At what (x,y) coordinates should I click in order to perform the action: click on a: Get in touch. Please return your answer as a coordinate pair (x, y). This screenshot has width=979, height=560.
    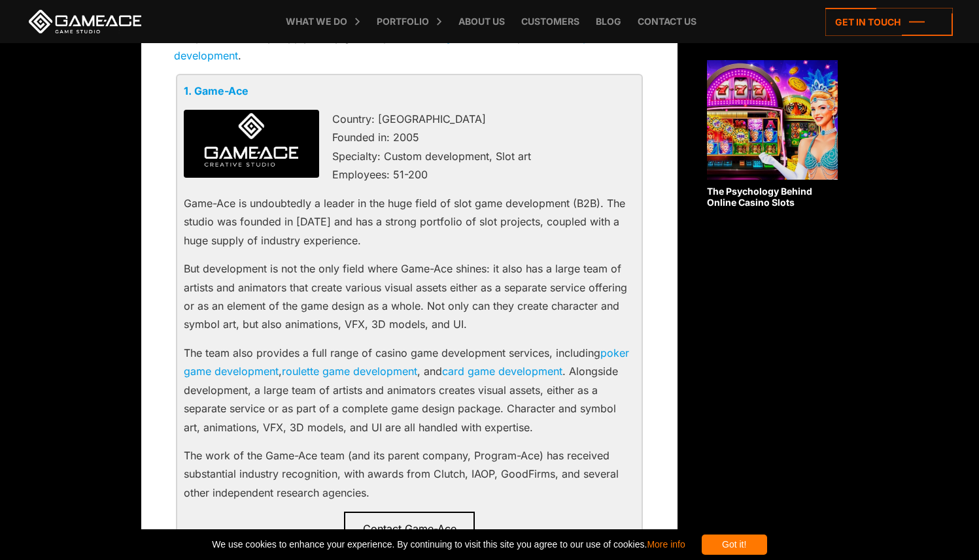
    Looking at the image, I should click on (888, 21).